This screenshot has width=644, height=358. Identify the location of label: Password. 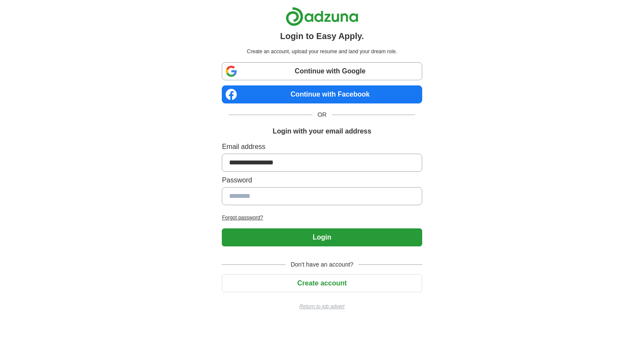
(322, 180).